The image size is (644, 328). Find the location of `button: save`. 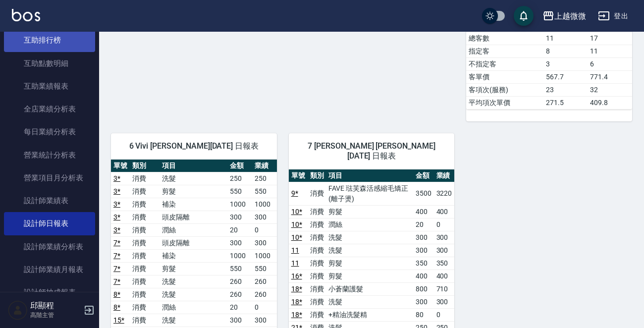

button: save is located at coordinates (524, 16).